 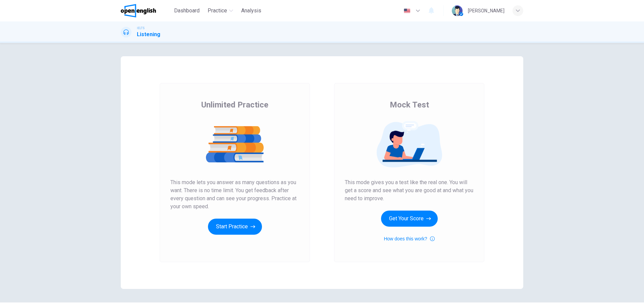 I want to click on img: Profile picture, so click(x=457, y=11).